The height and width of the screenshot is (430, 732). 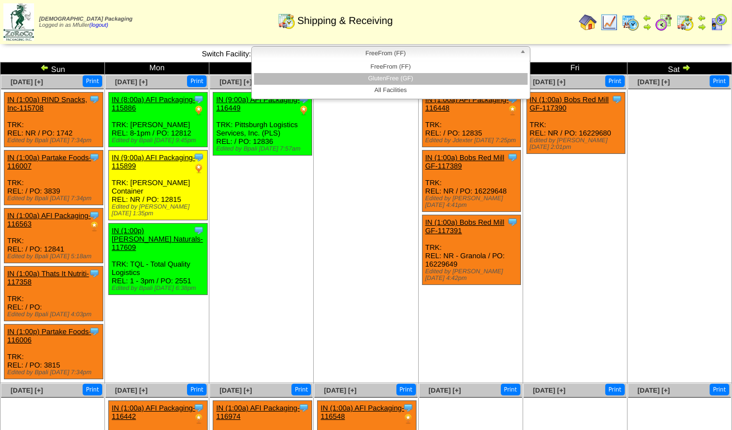 I want to click on img: calendarprod.gif, so click(x=630, y=22).